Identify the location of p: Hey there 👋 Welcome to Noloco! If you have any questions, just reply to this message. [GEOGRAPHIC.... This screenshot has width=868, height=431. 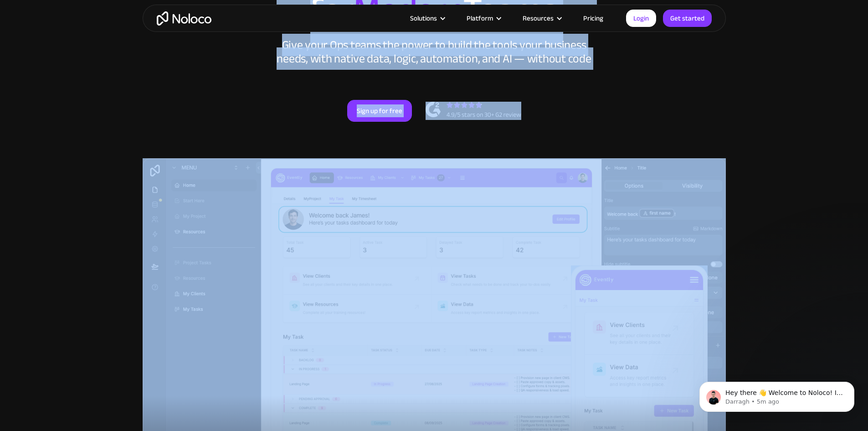
(99, 30).